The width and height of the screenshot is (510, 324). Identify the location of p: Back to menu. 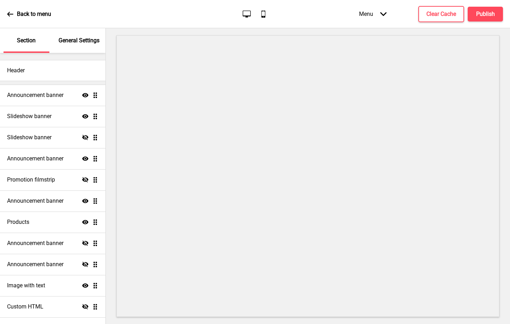
(34, 14).